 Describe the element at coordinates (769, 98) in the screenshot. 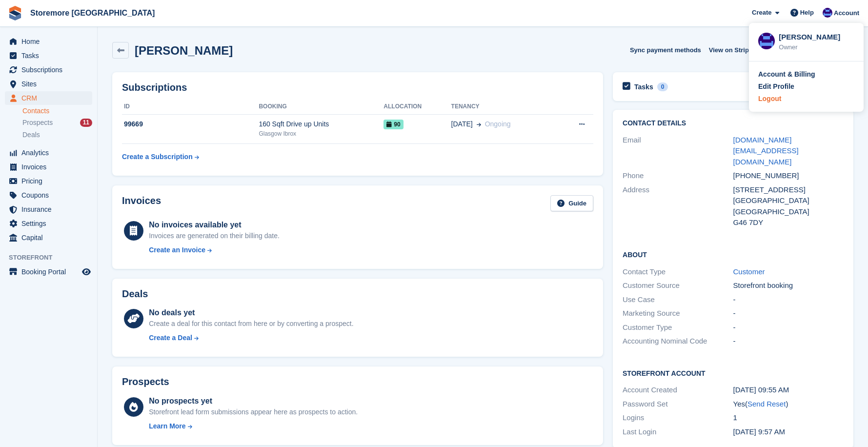

I see `div: Logout` at that location.